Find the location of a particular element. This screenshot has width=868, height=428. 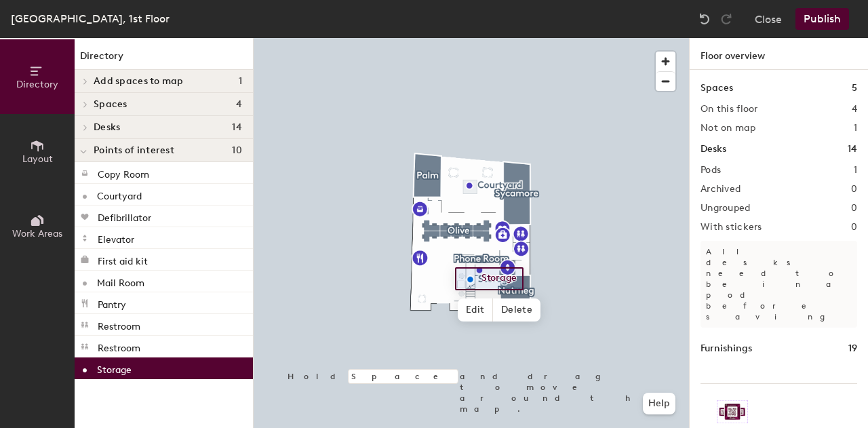

h1: Spaces is located at coordinates (716, 88).